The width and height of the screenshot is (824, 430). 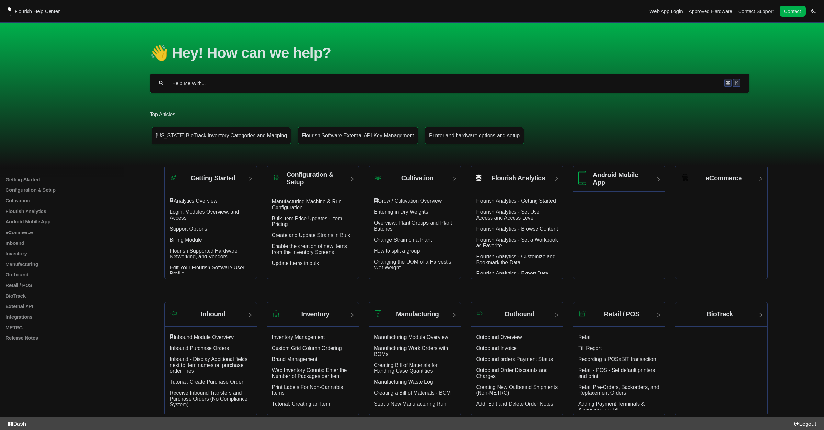 What do you see at coordinates (295, 359) in the screenshot?
I see `a: Brand Management article` at bounding box center [295, 359].